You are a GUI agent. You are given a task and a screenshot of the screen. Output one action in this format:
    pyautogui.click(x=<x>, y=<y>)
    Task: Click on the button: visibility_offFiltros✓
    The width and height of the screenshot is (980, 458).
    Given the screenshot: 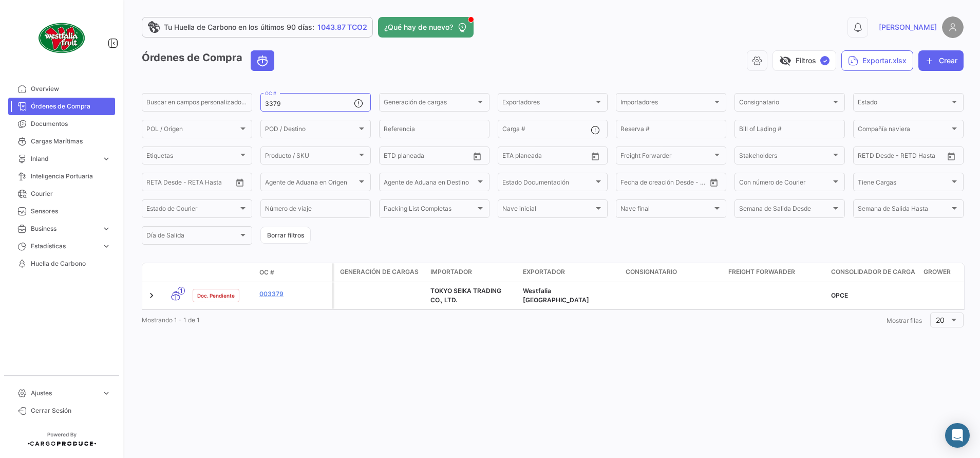 What is the action you would take?
    pyautogui.click(x=804, y=61)
    